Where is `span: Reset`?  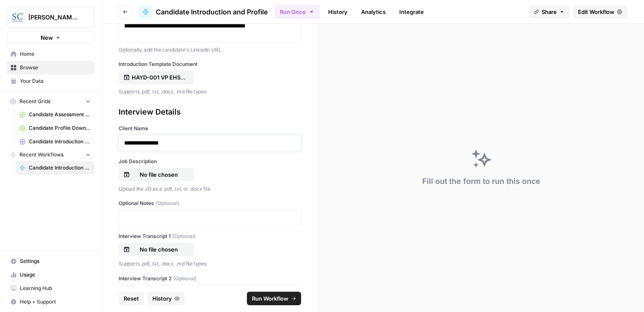
span: Reset is located at coordinates (132, 298).